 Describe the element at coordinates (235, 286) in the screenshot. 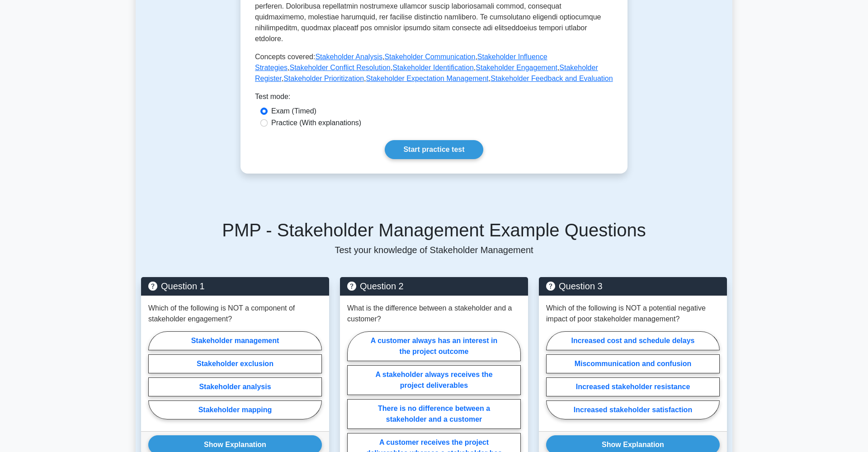

I see `h5: Question 1` at that location.